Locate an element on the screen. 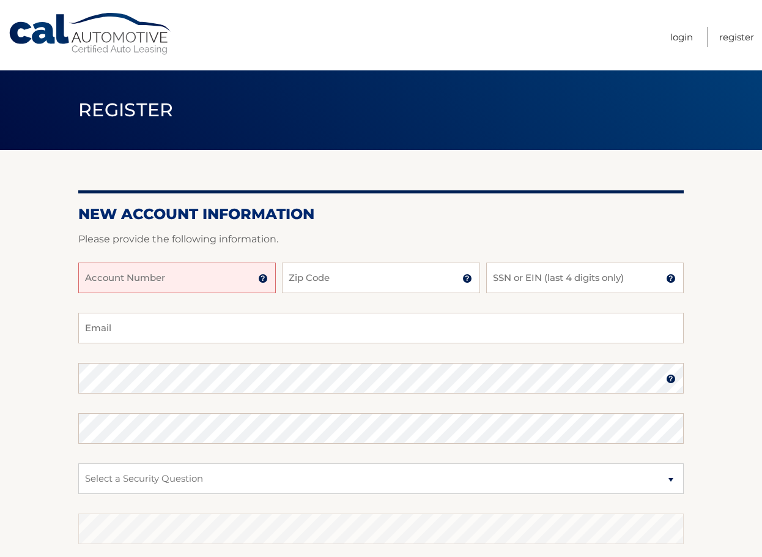  input: Zip Code is located at coordinates (381, 278).